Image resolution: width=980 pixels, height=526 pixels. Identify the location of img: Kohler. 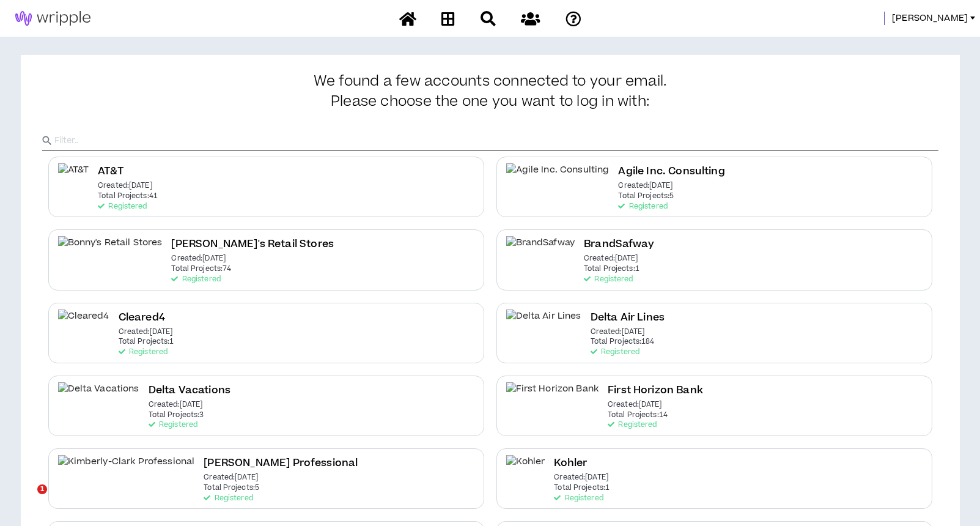
(526, 468).